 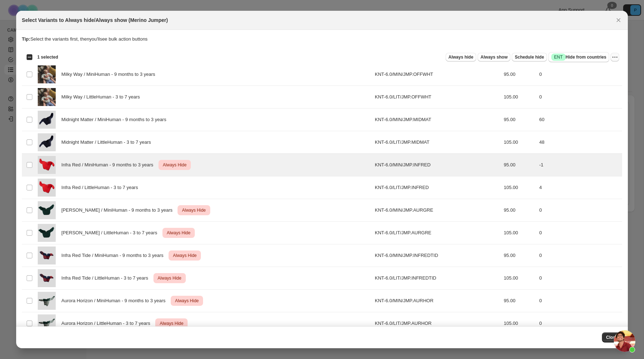 I want to click on td: KNT-6.0/LIT/JMP.AURGRE, so click(x=437, y=233).